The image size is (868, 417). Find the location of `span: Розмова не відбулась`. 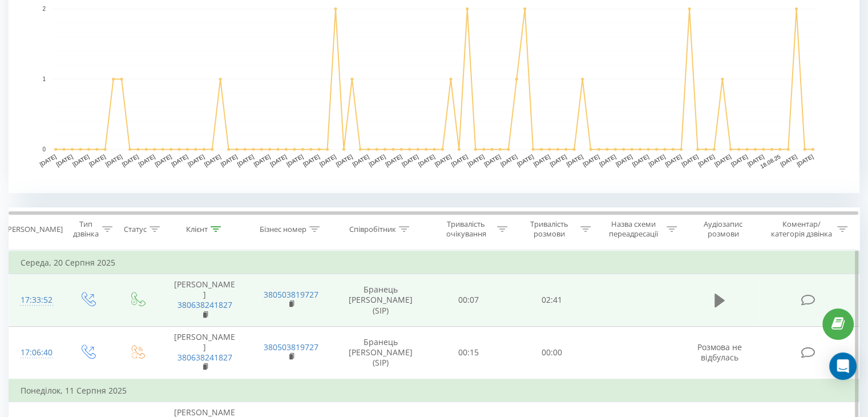

span: Розмова не відбулась is located at coordinates (720, 352).